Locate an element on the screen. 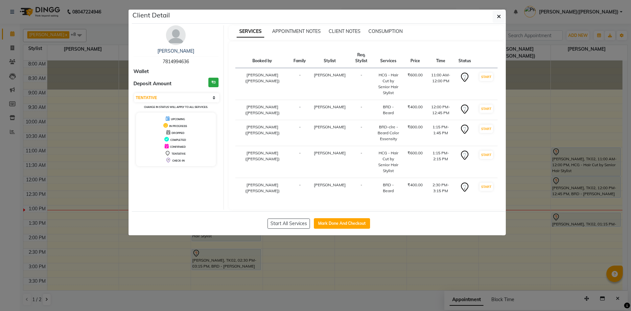 The height and width of the screenshot is (311, 631). span: DROPPED is located at coordinates (178, 133).